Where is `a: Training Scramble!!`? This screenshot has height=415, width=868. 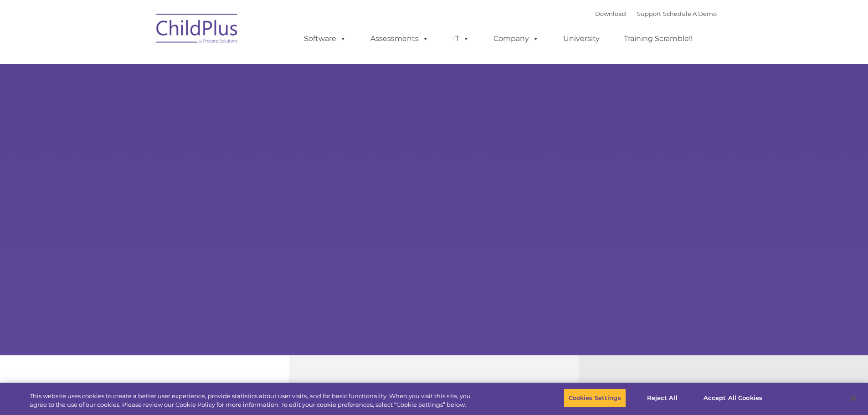 a: Training Scramble!! is located at coordinates (658, 39).